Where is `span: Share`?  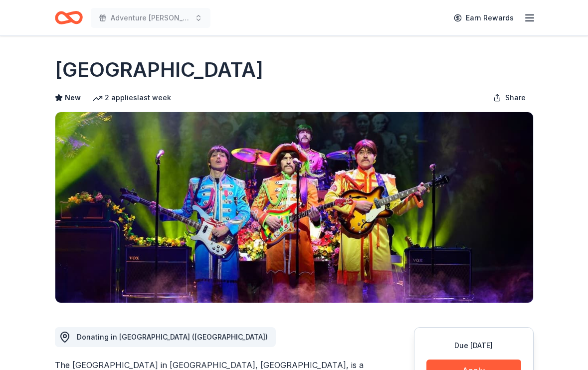 span: Share is located at coordinates (515, 98).